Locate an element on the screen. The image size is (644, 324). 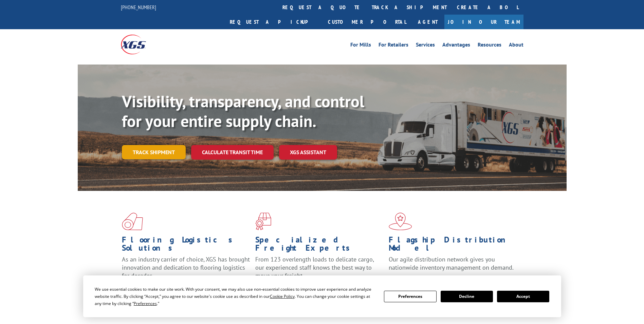
a: Advantages is located at coordinates (456, 46).